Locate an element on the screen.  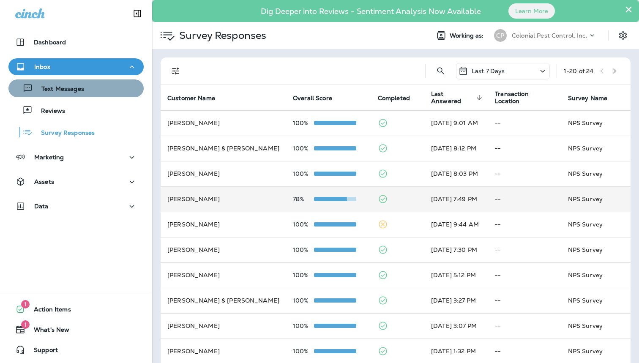
button: Text Messages is located at coordinates (76, 88).